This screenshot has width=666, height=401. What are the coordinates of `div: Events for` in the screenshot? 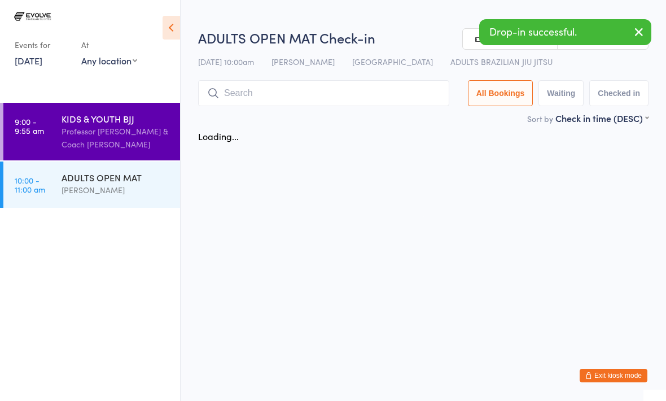 It's located at (42, 45).